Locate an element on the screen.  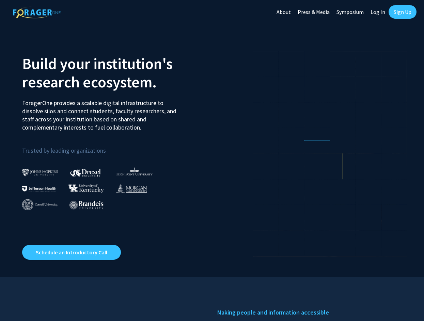
img: Drexel University is located at coordinates (85, 172).